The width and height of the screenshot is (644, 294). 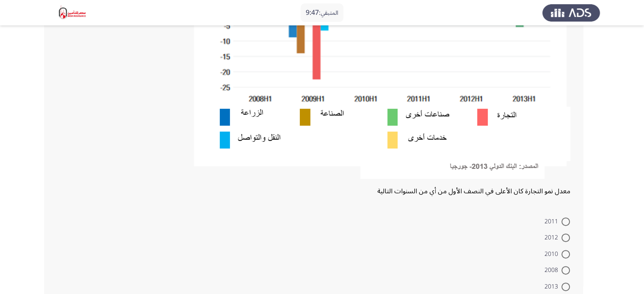 I want to click on p: المتبقي:, so click(x=322, y=13).